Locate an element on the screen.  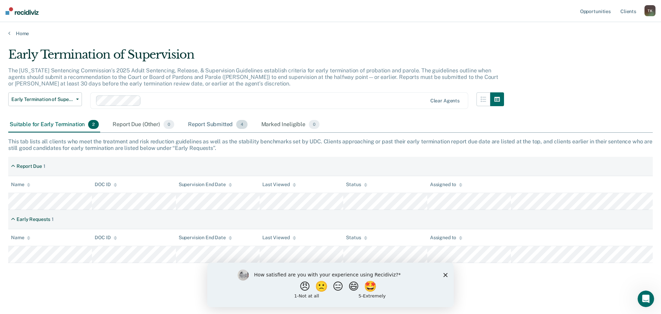
button: 3 is located at coordinates (131, 24).